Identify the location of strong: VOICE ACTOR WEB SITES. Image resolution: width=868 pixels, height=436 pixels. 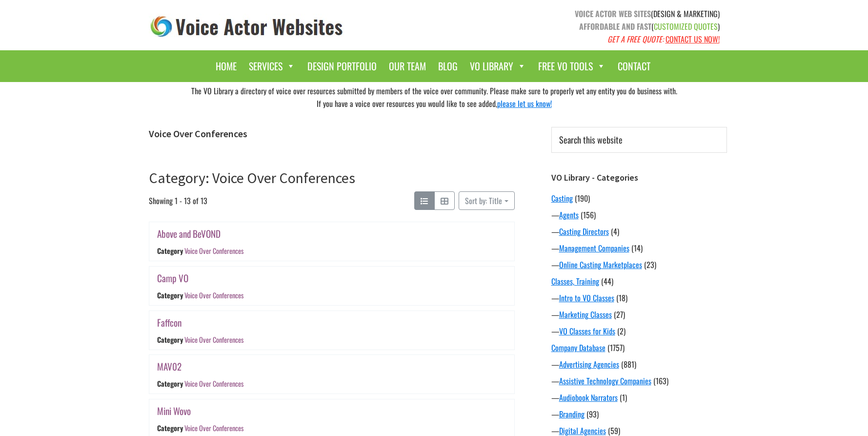
(613, 14).